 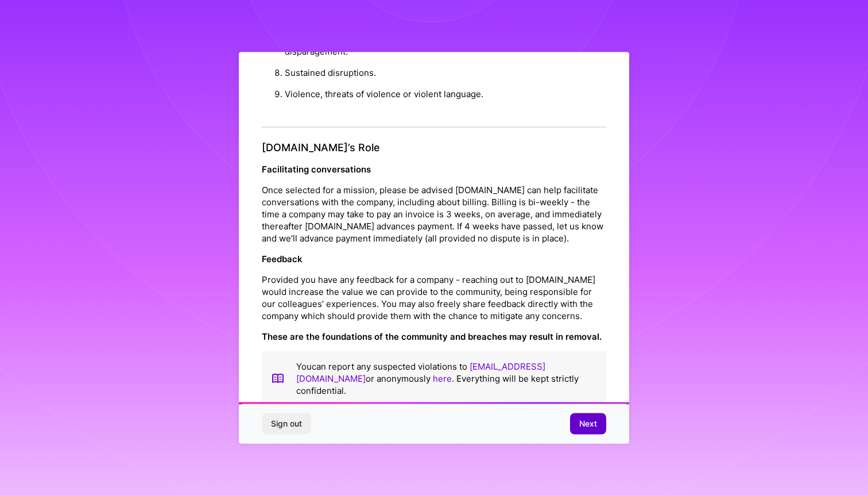 What do you see at coordinates (446, 94) in the screenshot?
I see `li: Violence, threats of violence or violent language.` at bounding box center [446, 94].